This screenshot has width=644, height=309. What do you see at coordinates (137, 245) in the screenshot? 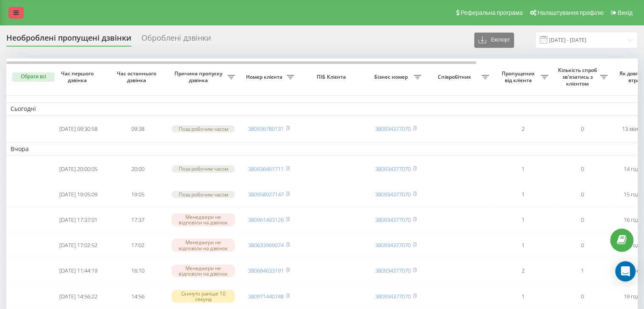
I see `td: 17:02` at bounding box center [137, 245].